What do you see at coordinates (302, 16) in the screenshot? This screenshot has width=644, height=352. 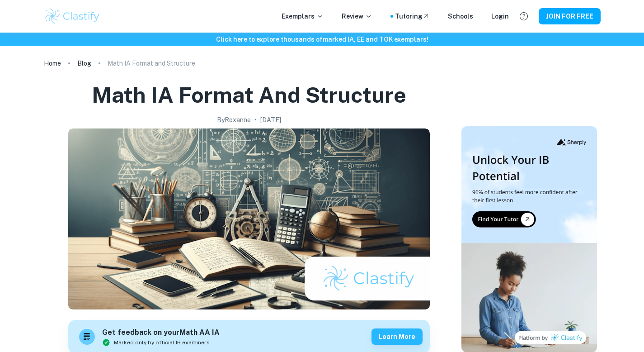 I see `p: Exemplars` at bounding box center [302, 16].